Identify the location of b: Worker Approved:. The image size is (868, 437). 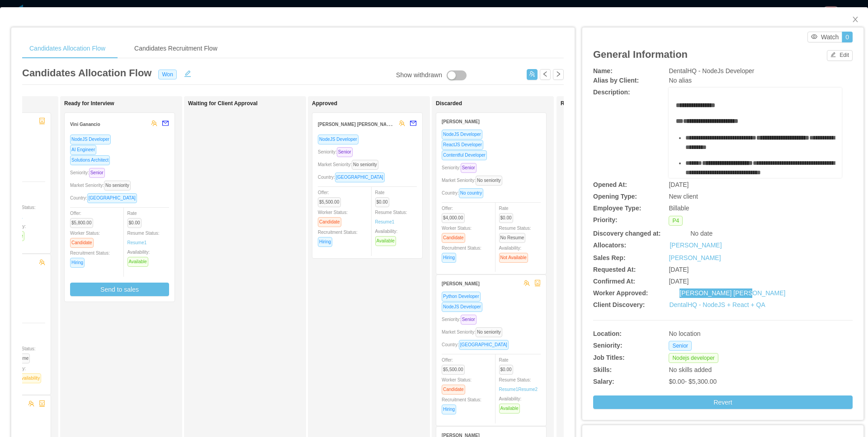
(620, 293).